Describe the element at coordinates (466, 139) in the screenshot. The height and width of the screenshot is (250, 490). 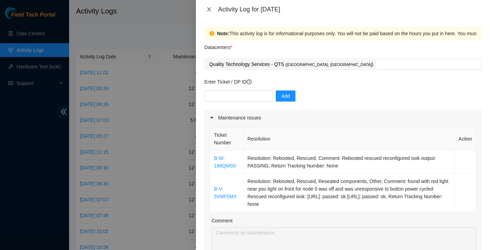
I see `th: Action` at that location.